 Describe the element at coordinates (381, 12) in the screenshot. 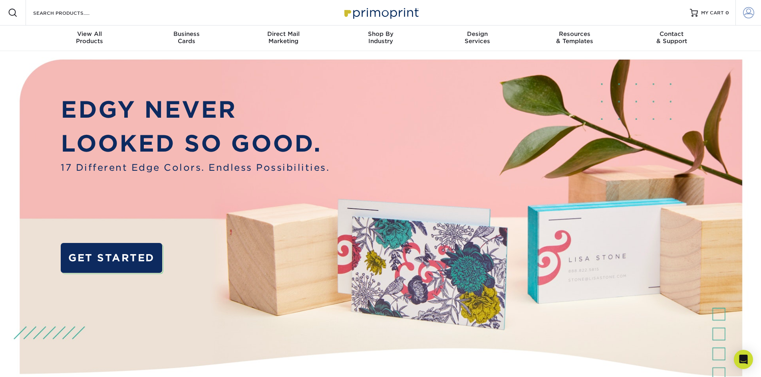

I see `img: Primoprint` at that location.